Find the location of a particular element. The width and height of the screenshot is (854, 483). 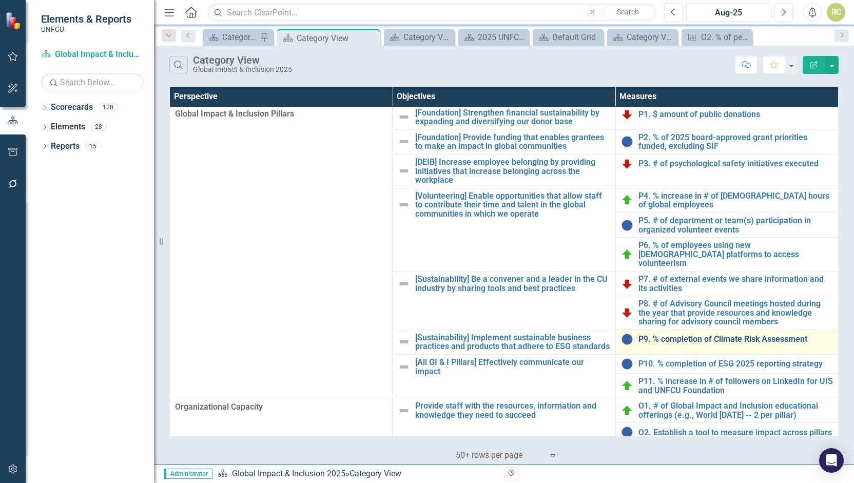

a: P9. % completion of Climate Risk Assessment is located at coordinates (735, 339).